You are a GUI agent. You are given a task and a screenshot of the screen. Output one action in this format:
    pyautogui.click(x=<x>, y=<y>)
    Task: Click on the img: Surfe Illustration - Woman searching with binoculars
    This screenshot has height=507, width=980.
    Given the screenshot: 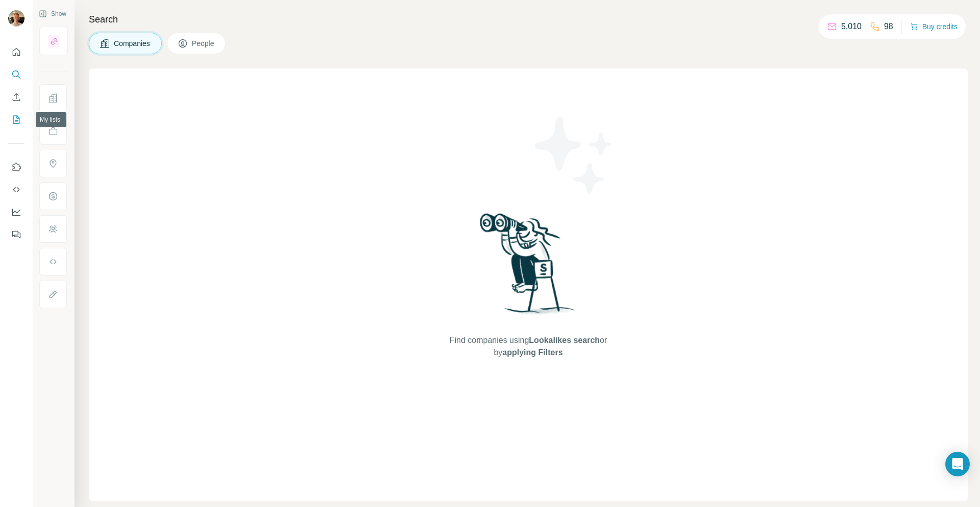 What is the action you would take?
    pyautogui.click(x=529, y=267)
    